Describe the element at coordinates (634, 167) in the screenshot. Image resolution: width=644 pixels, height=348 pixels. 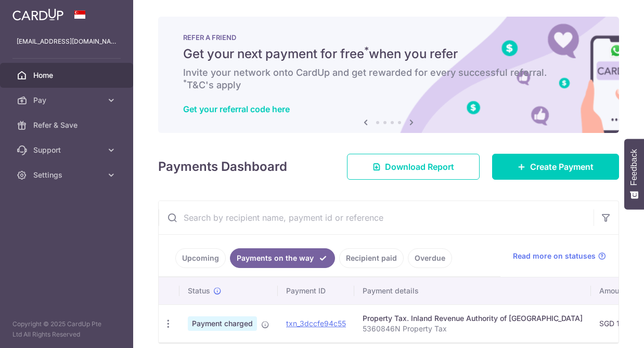
I see `span: Feedback` at that location.